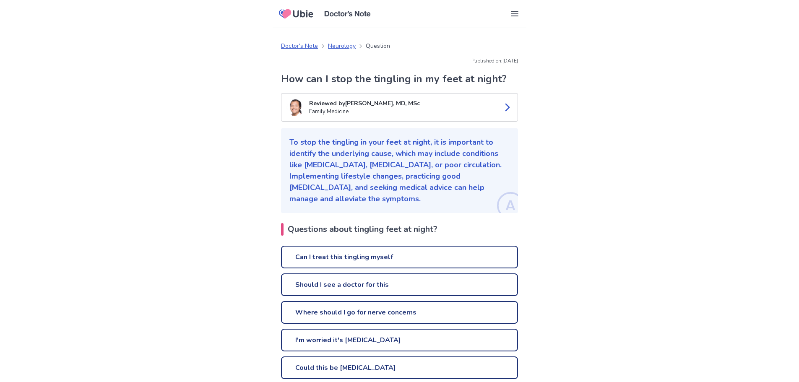 This screenshot has width=799, height=382. What do you see at coordinates (347, 14) in the screenshot?
I see `img: Doctors Note Logo` at bounding box center [347, 14].